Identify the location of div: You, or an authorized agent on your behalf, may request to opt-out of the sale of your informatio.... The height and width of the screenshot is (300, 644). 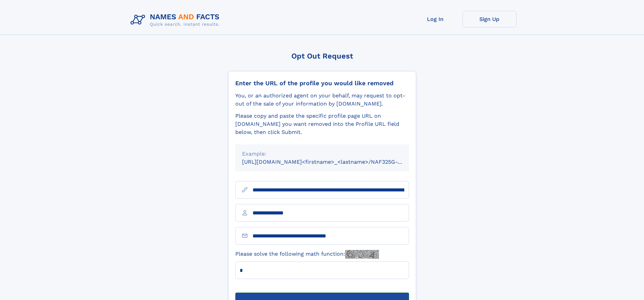
(322, 100).